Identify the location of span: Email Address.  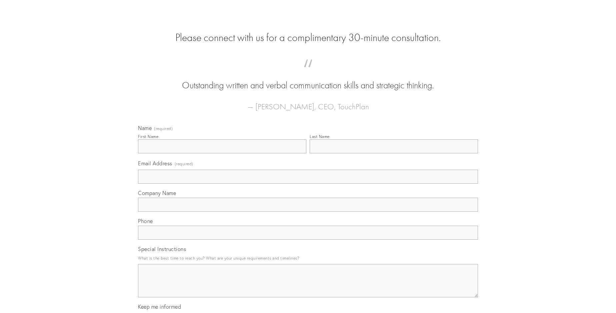
(155, 163).